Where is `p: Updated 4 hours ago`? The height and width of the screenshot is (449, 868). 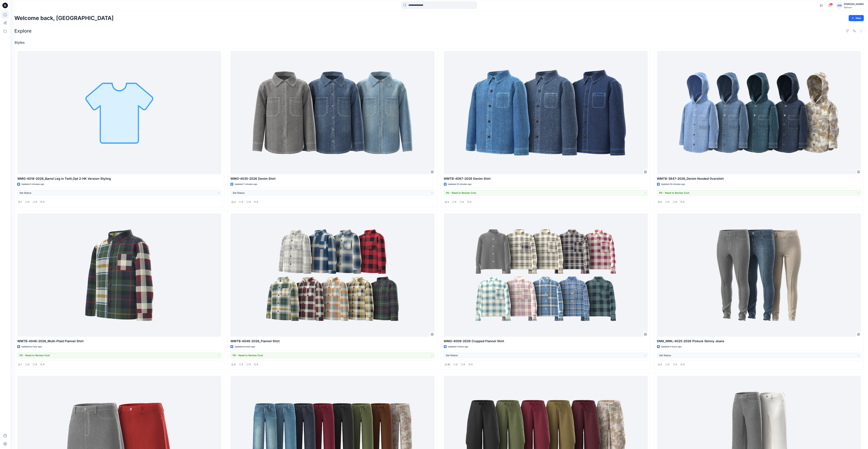 p: Updated 4 hours ago is located at coordinates (671, 347).